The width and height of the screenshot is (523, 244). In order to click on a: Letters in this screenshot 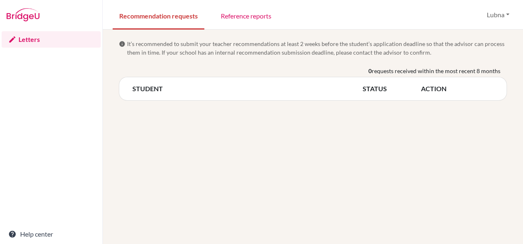, I will do `click(51, 40)`.